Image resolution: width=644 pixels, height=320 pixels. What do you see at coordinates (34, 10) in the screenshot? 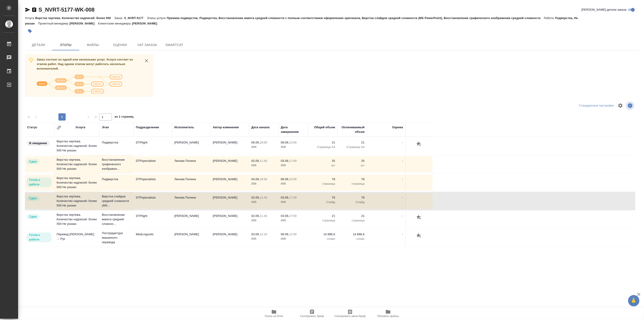
I see `button: Скопировать ссылку` at bounding box center [34, 10].